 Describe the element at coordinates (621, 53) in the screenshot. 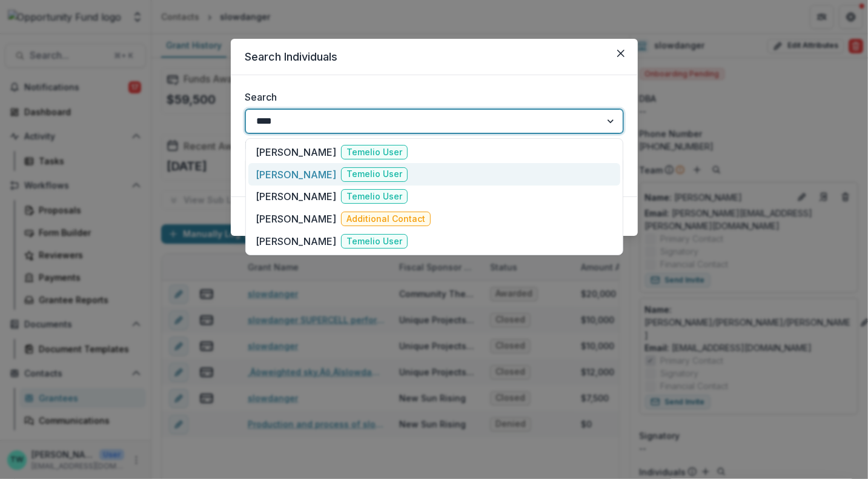

I see `button: Close` at that location.